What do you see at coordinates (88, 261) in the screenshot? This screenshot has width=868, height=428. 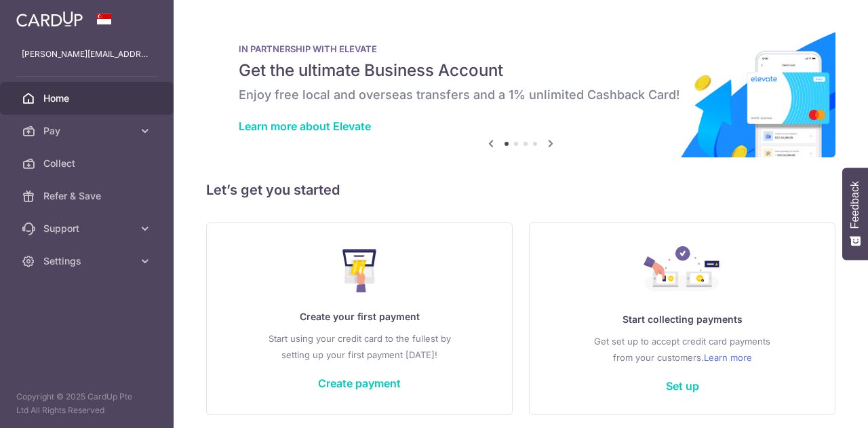 I see `span: Settings` at bounding box center [88, 261].